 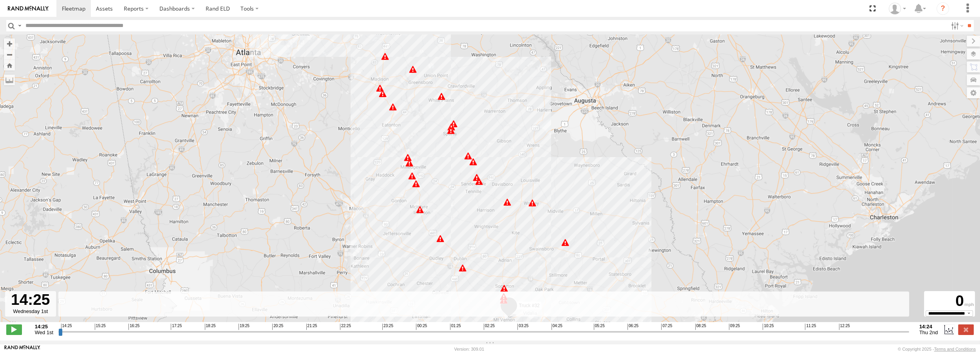 I want to click on span: 10:25, so click(x=768, y=327).